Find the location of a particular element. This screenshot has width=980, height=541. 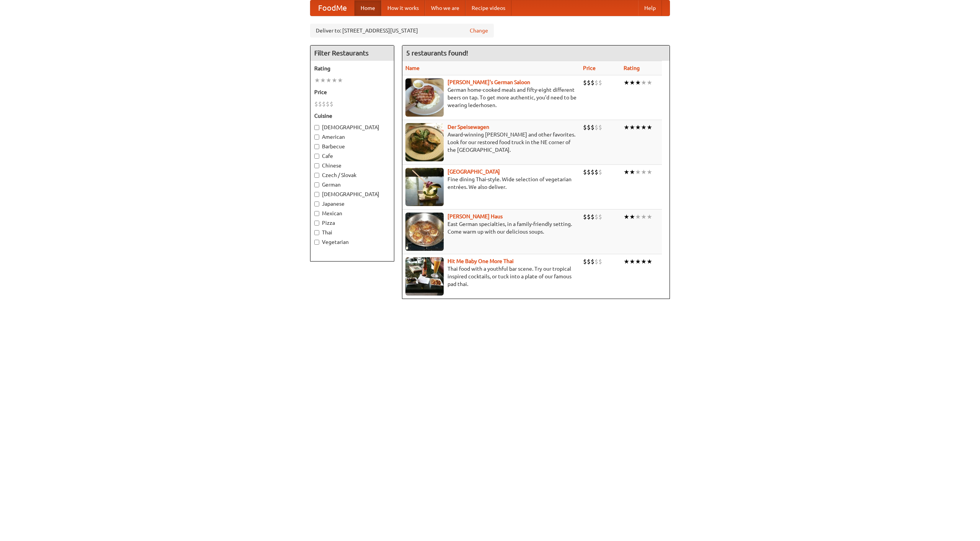

a: FoodMe is located at coordinates (333, 8).